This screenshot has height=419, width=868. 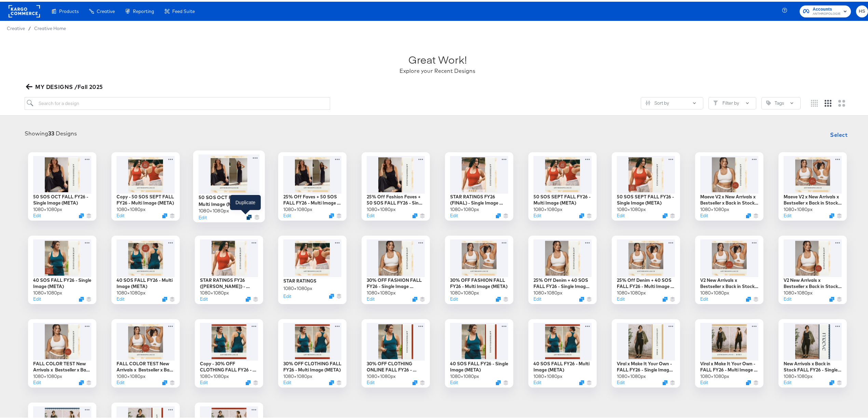 What do you see at coordinates (716, 101) in the screenshot?
I see `svg: Filter` at bounding box center [716, 101].